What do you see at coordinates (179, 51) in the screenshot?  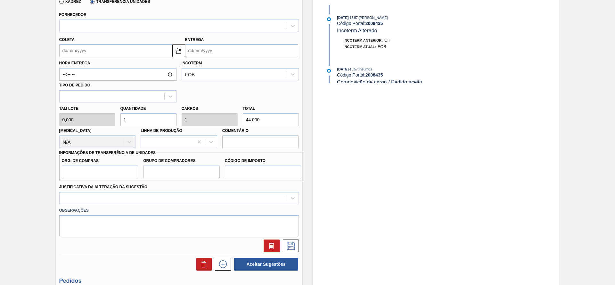 I see `button: locked` at bounding box center [179, 51].